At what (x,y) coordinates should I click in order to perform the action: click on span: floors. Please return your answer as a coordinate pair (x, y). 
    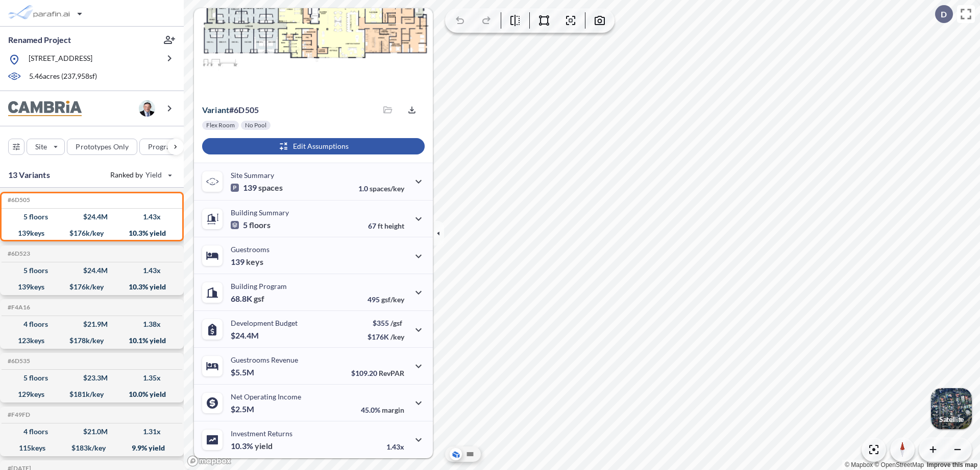
    Looking at the image, I should click on (260, 225).